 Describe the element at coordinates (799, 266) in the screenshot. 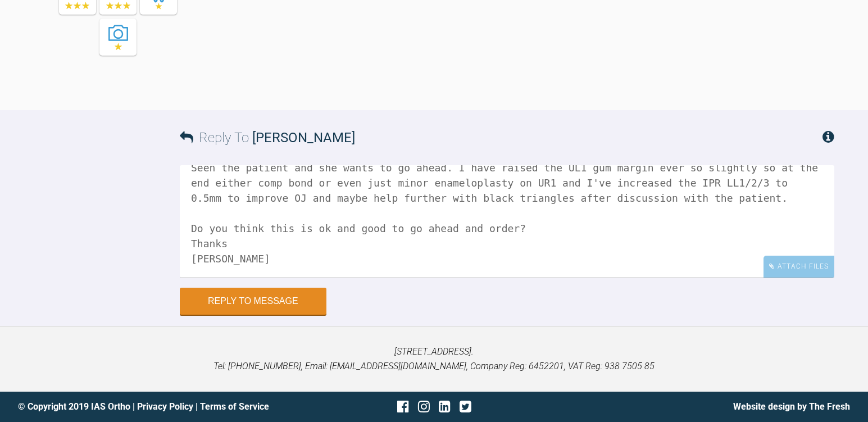

I see `div: Attach Files` at that location.